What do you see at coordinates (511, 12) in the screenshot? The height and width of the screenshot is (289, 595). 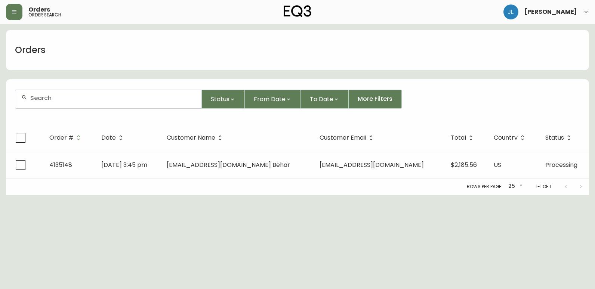 I see `img: 1c9c23e2a847dab86f8017579b61559c` at bounding box center [511, 12].